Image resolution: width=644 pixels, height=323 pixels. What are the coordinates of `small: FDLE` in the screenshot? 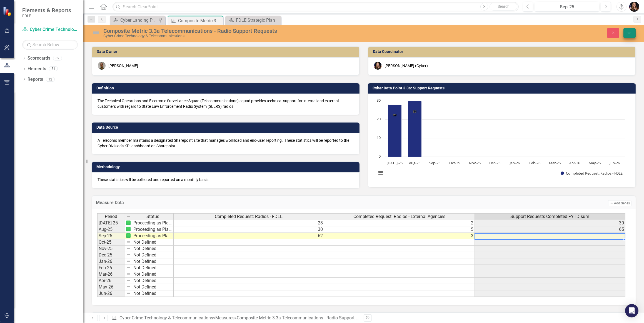 It's located at (47, 16).